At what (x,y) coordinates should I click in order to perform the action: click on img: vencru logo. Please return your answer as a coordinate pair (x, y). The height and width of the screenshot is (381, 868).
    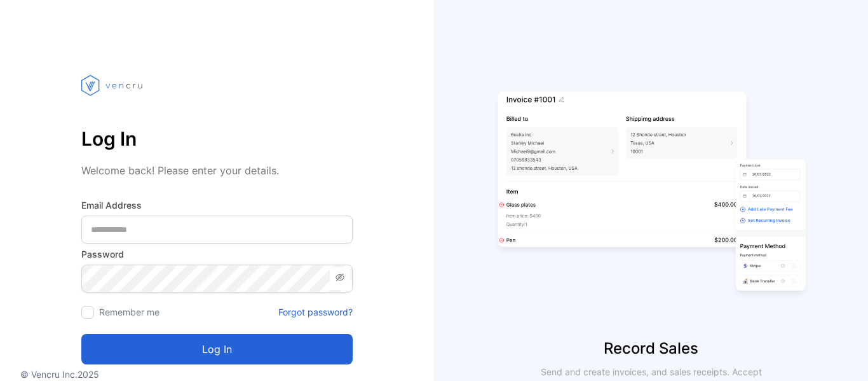
    Looking at the image, I should click on (113, 86).